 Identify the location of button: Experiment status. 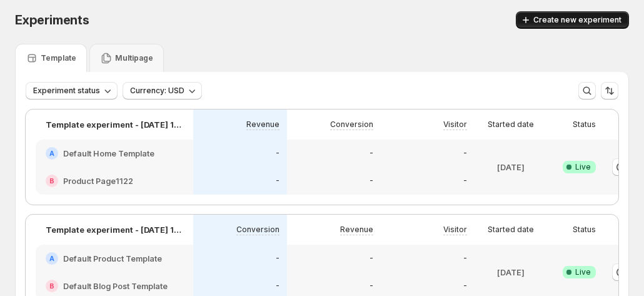
(71, 91).